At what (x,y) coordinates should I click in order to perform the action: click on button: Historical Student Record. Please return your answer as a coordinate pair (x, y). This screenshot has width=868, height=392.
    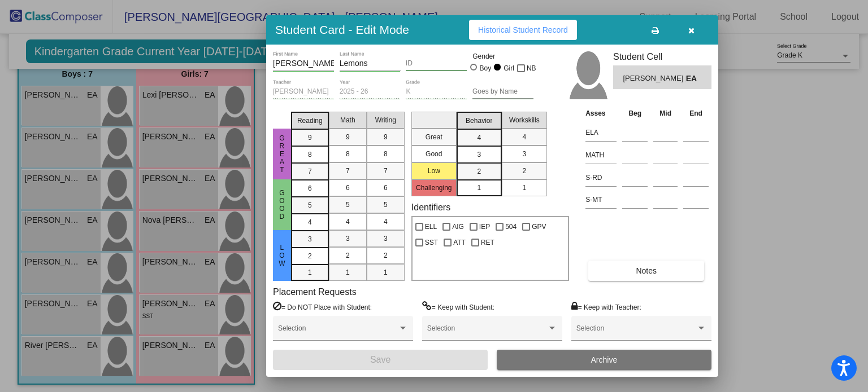
    Looking at the image, I should click on (523, 30).